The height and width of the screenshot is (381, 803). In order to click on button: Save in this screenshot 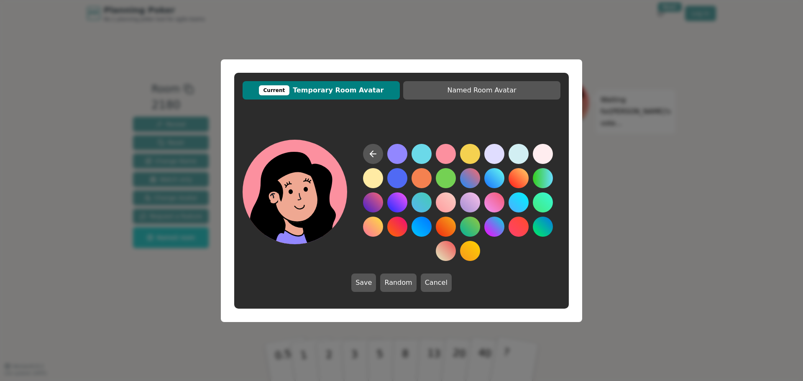, I will do `click(364, 283)`.